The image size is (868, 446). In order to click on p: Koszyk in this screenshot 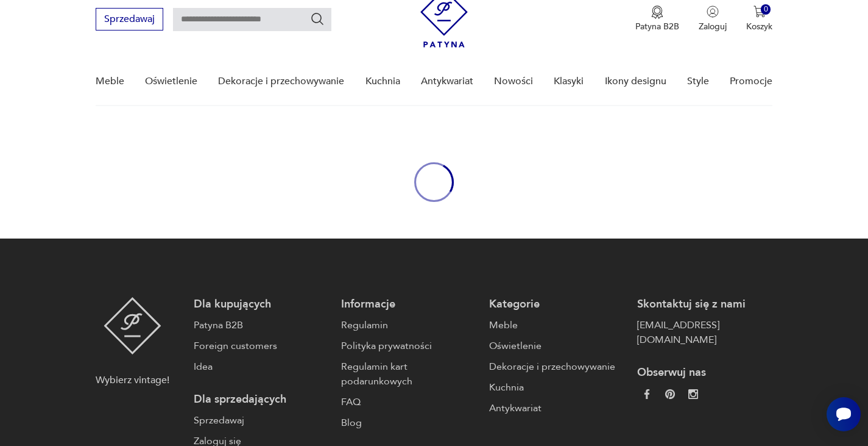, I will do `click(759, 26)`.